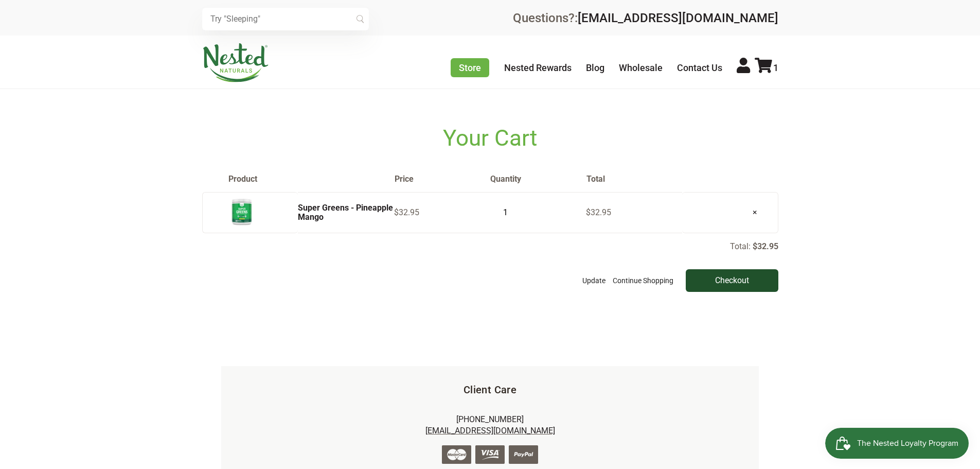  Describe the element at coordinates (776, 67) in the screenshot. I see `span: 1` at that location.